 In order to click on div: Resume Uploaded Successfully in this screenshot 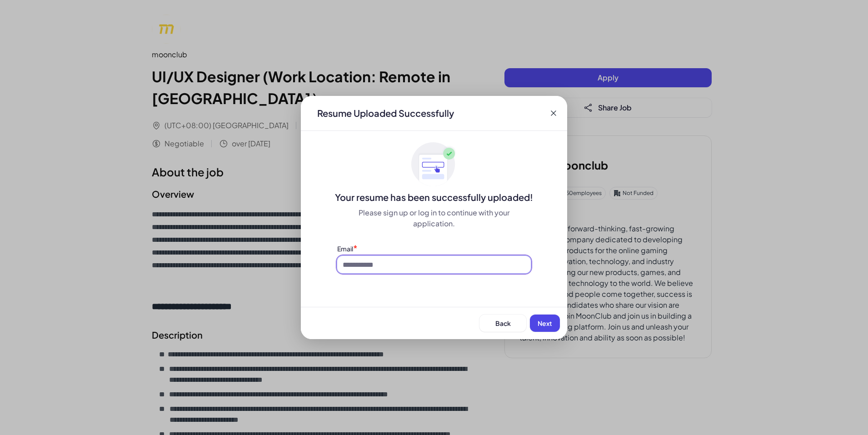, I will do `click(386, 113)`.